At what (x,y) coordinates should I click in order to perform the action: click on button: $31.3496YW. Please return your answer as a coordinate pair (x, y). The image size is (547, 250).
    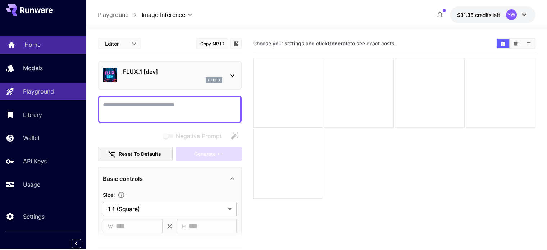
    Looking at the image, I should click on (493, 15).